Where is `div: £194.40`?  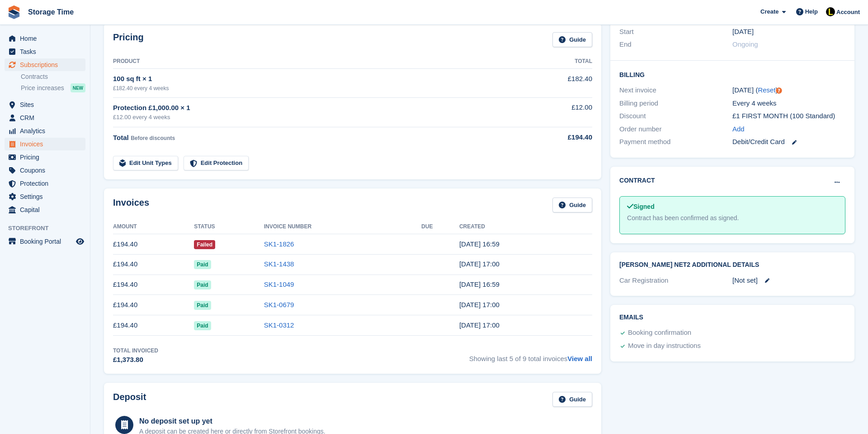
div: £194.40 is located at coordinates (556, 137).